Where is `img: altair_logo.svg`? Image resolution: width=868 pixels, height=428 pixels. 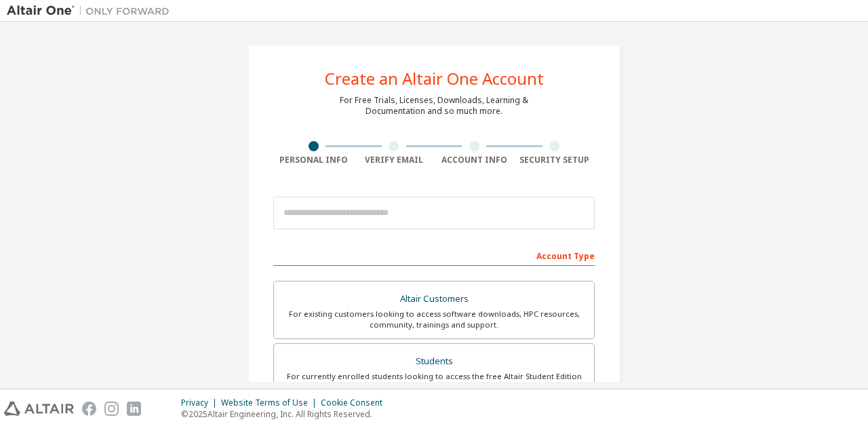 img: altair_logo.svg is located at coordinates (39, 409).